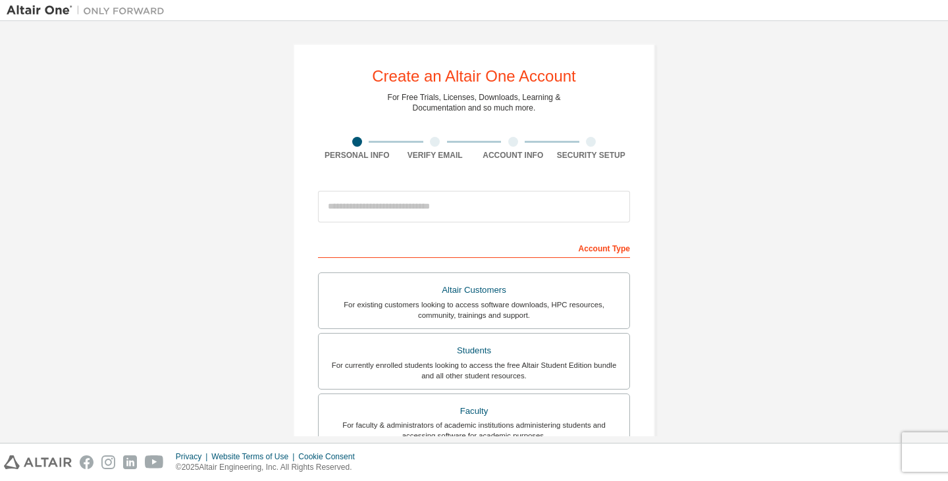  Describe the element at coordinates (130, 462) in the screenshot. I see `img: linkedin.svg` at that location.